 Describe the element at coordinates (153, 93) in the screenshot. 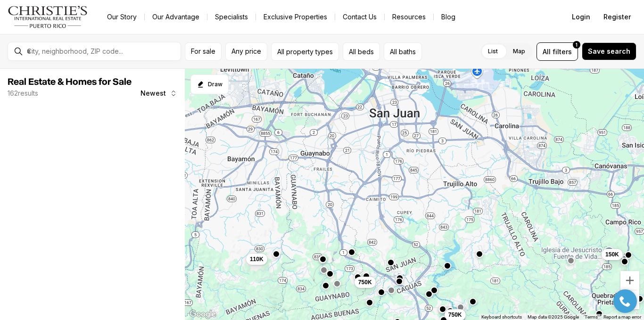

I see `span: Newest` at that location.